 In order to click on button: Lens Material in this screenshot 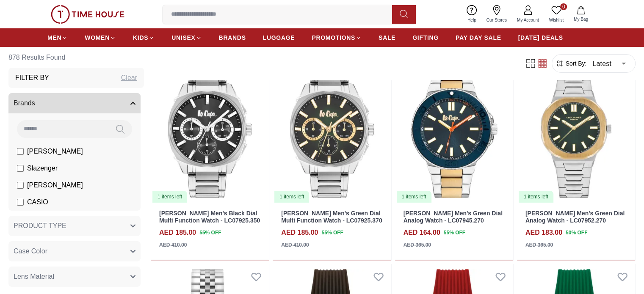, I will do `click(75, 277)`.